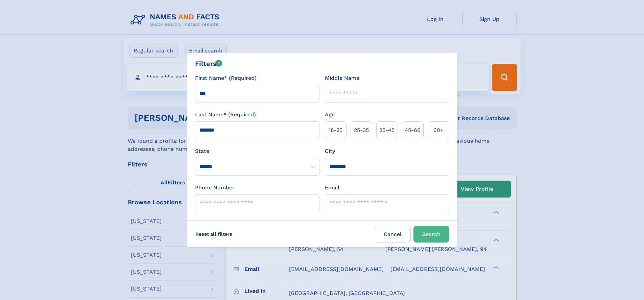  What do you see at coordinates (438, 131) in the screenshot?
I see `span: 60+` at bounding box center [438, 131].